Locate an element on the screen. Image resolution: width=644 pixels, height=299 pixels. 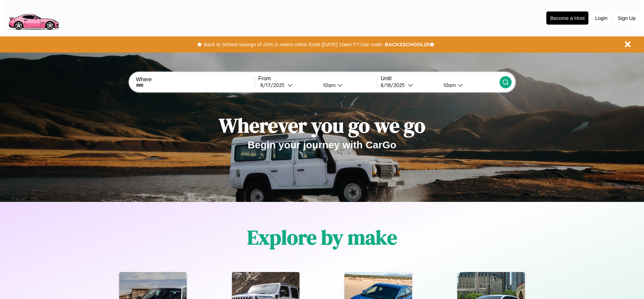
button: Login is located at coordinates (602, 18).